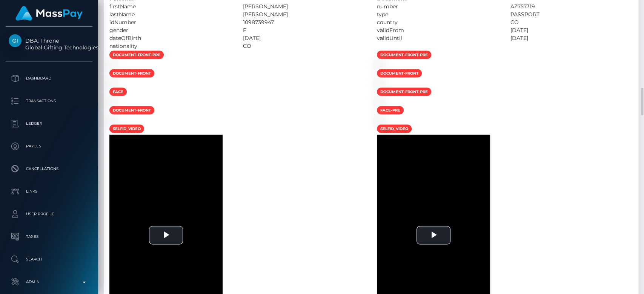  Describe the element at coordinates (49, 78) in the screenshot. I see `a: Dashboard` at that location.